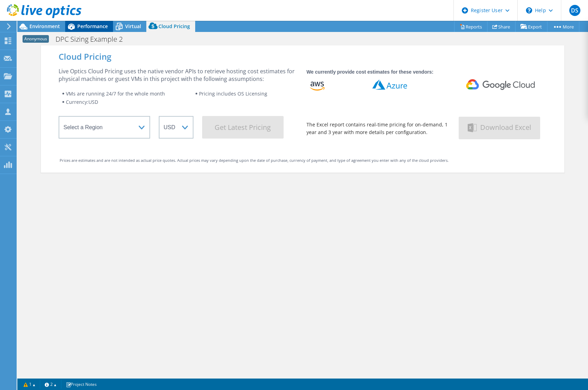 The width and height of the screenshot is (588, 390). Describe the element at coordinates (92, 26) in the screenshot. I see `span: Performance` at that location.